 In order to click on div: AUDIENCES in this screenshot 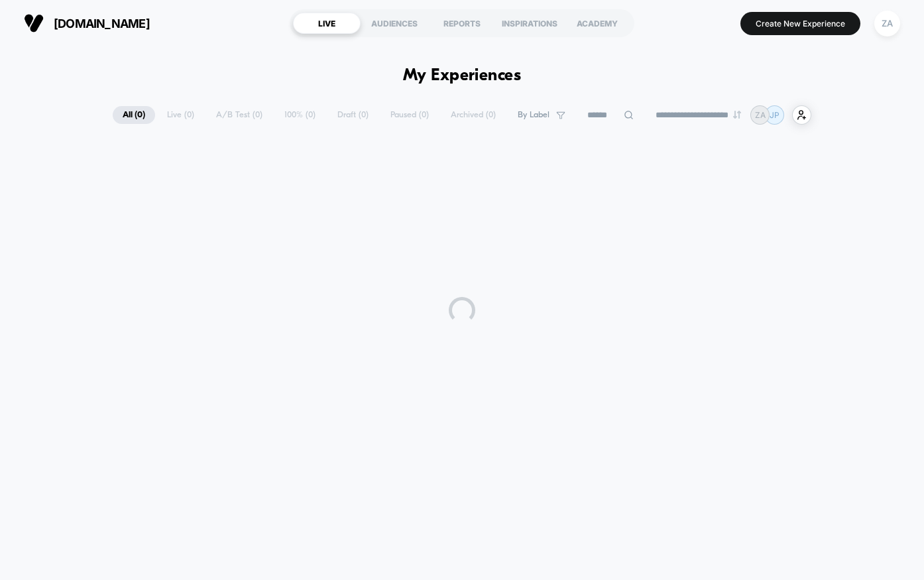, I will do `click(395, 23)`.